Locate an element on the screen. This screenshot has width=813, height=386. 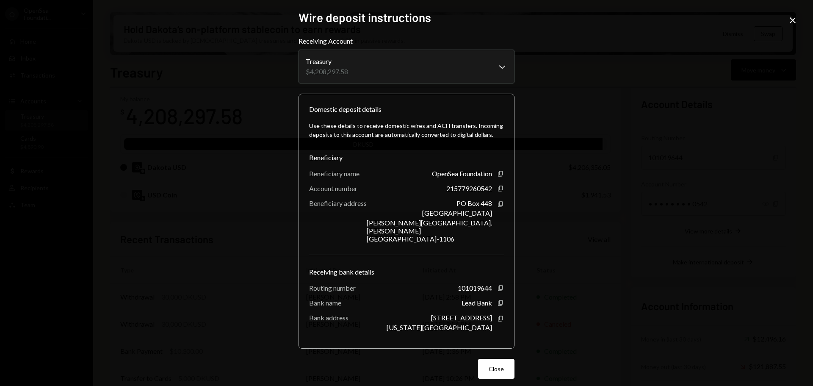
div: Bank address is located at coordinates (329, 317).